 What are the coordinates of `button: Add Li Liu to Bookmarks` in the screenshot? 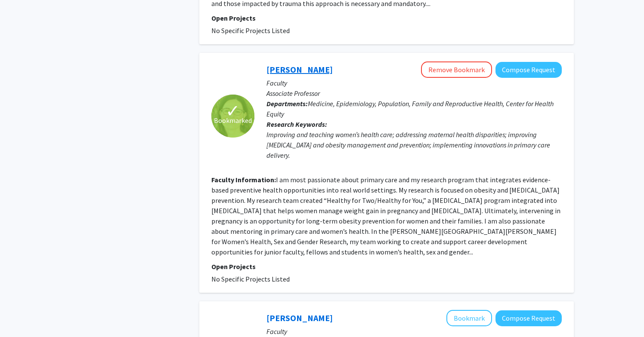 It's located at (469, 318).